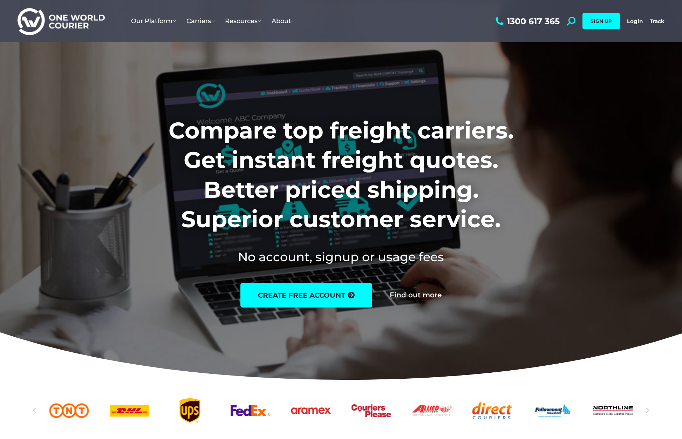 The height and width of the screenshot is (439, 682). I want to click on a: UPS logo, so click(190, 410).